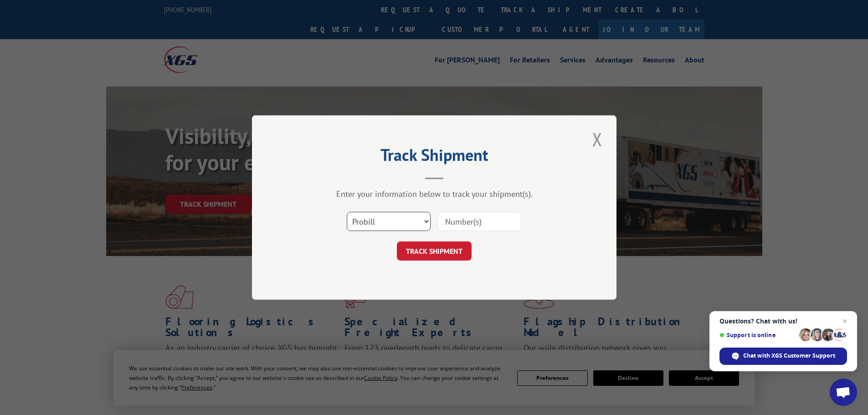 The width and height of the screenshot is (868, 415). I want to click on div: Enter your information below to track your shipment(s)., so click(434, 193).